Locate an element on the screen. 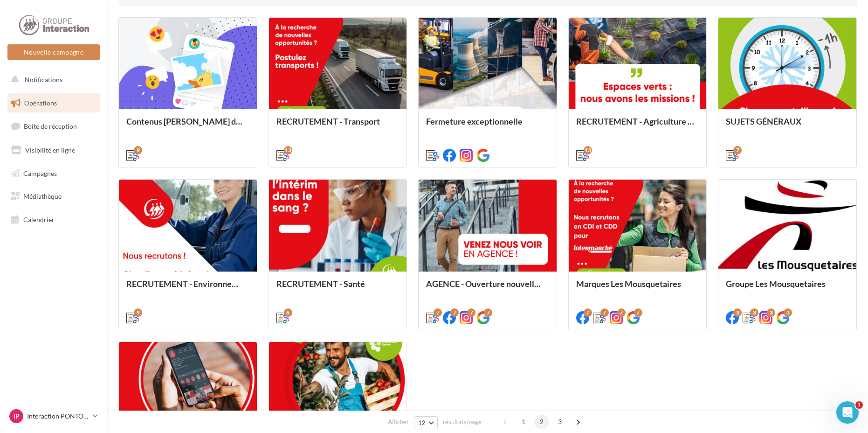  span: Visibilité en ligne is located at coordinates (50, 150).